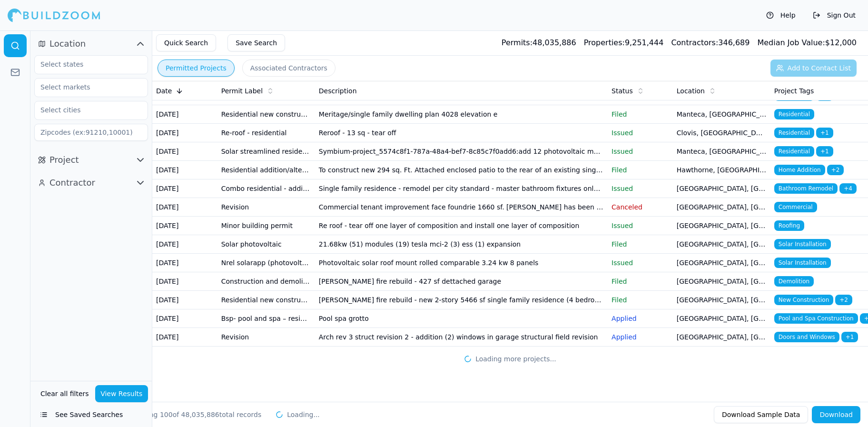  What do you see at coordinates (604, 42) in the screenshot?
I see `span: Properties:` at bounding box center [604, 42].